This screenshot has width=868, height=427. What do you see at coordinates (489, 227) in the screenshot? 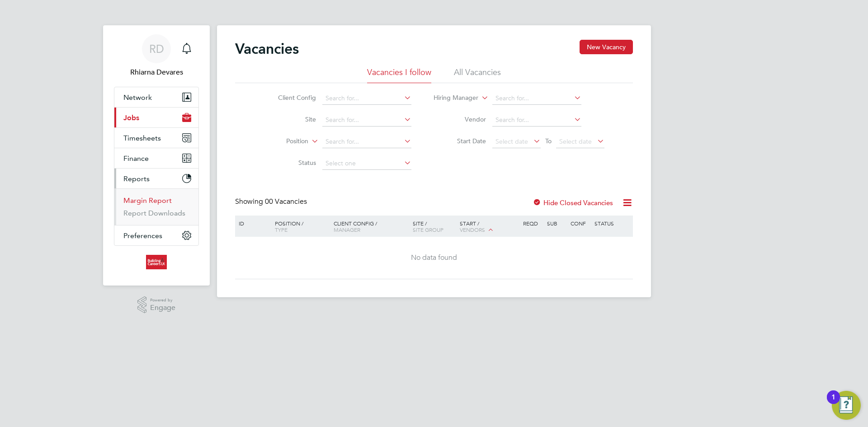
I see `div: Start /` at bounding box center [489, 227].